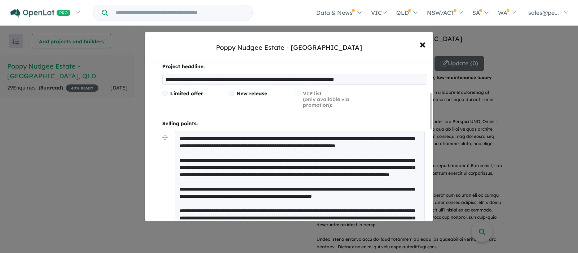 This screenshot has height=253, width=578. I want to click on img: Openlot PRO Logo White, so click(40, 13).